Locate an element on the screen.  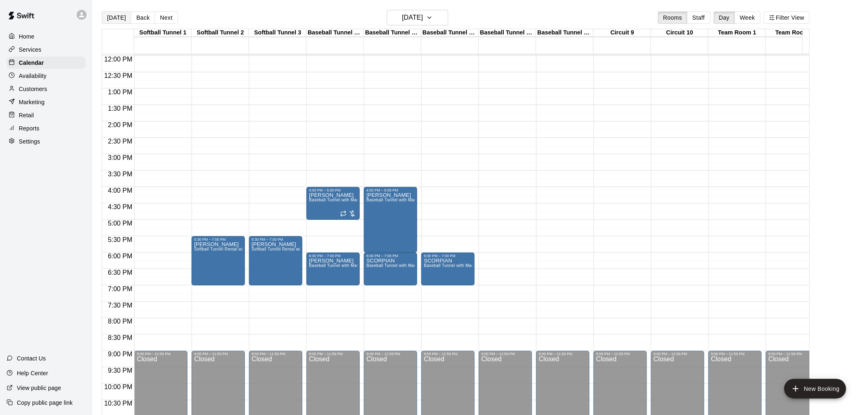
button: Back is located at coordinates (143, 18).